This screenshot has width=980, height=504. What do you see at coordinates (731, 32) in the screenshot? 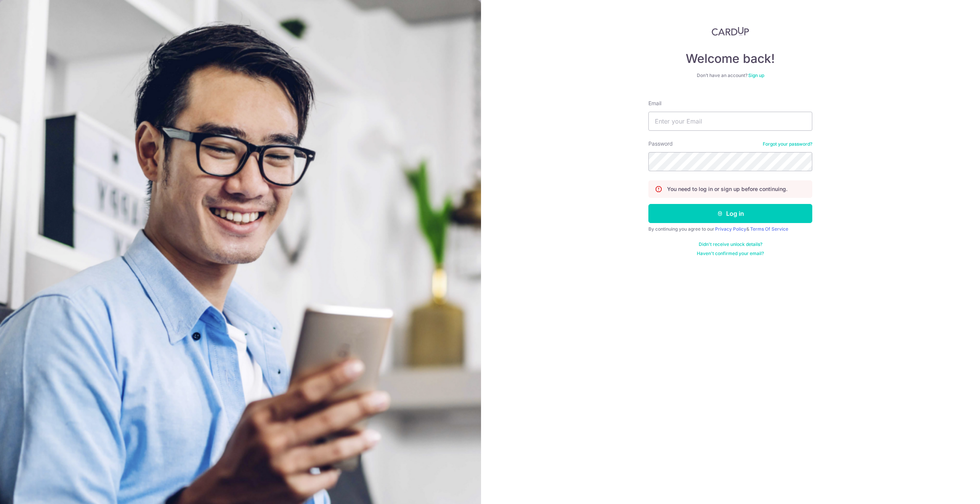
I see `img: CardUp Logo` at bounding box center [731, 32].